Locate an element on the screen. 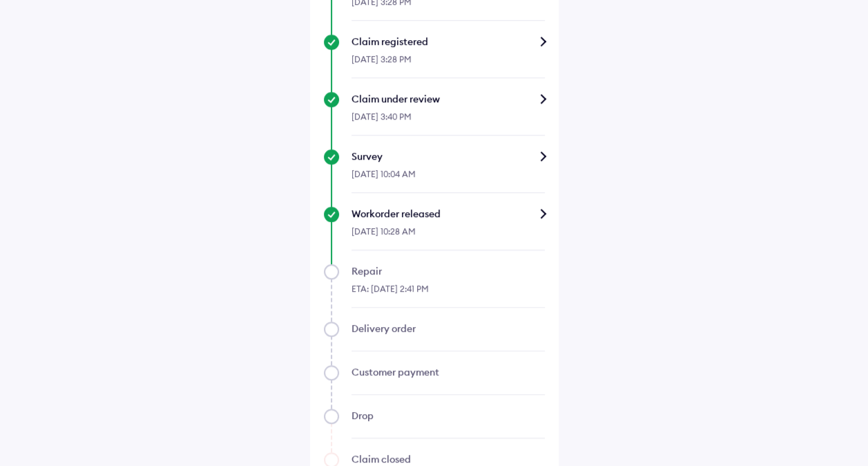  div: Survey is located at coordinates (448, 156).